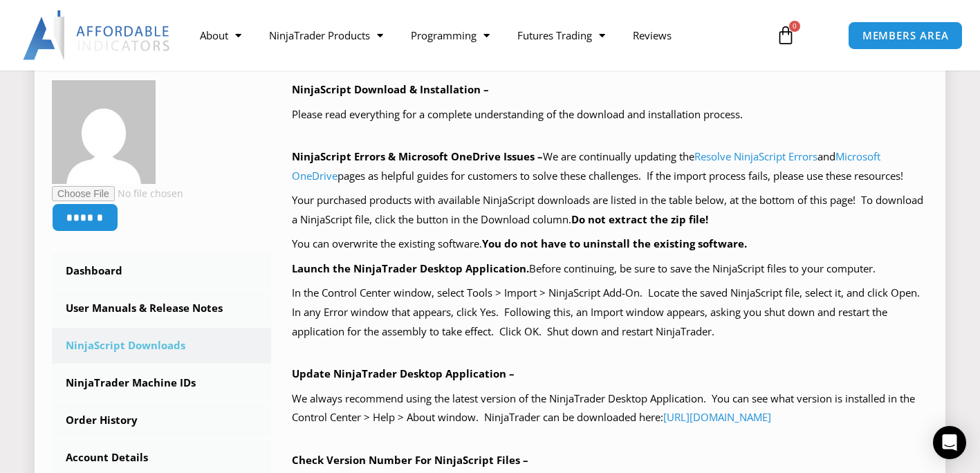 The height and width of the screenshot is (473, 980). I want to click on a: Reviews, so click(652, 35).